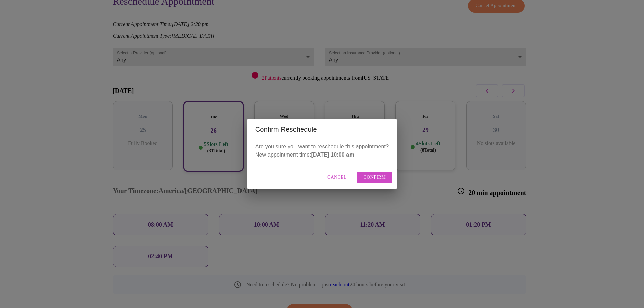  What do you see at coordinates (337, 178) in the screenshot?
I see `span: Cancel` at bounding box center [337, 178].